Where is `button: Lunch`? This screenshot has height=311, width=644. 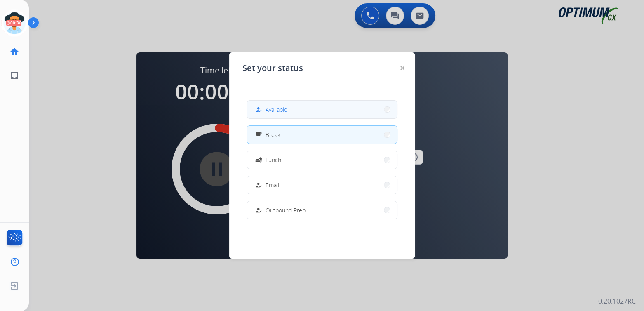 button: Lunch is located at coordinates (322, 160).